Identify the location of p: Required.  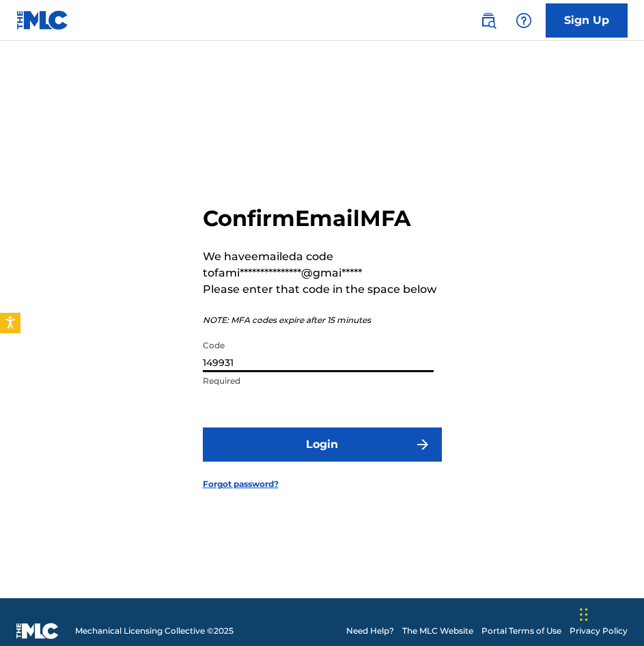
(318, 381).